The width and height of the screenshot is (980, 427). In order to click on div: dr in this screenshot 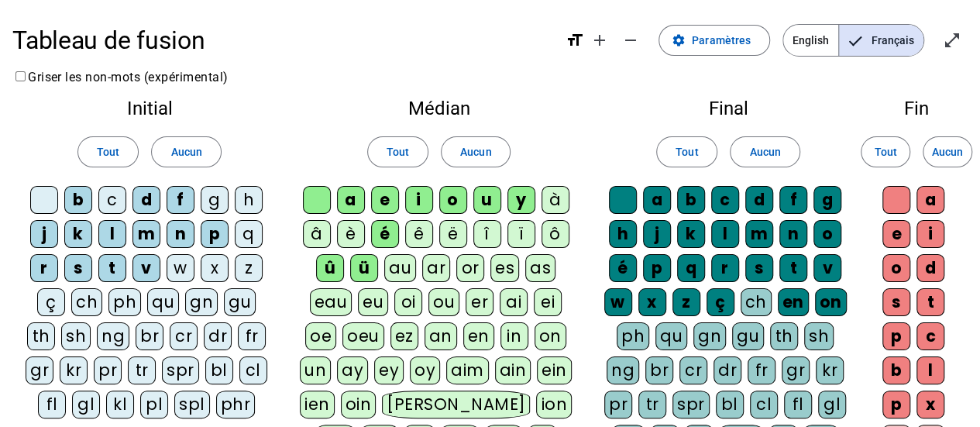, I will do `click(727, 370)`.